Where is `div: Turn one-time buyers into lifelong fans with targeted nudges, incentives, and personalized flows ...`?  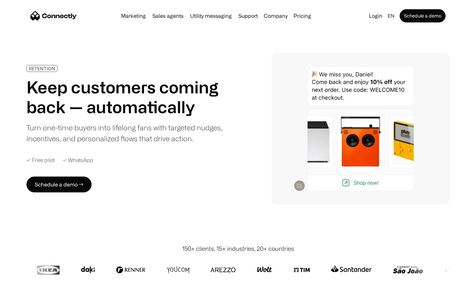
div: Turn one-time buyers into lifelong fans with targeted nudges, incentives, and personalized flows ... is located at coordinates (127, 133).